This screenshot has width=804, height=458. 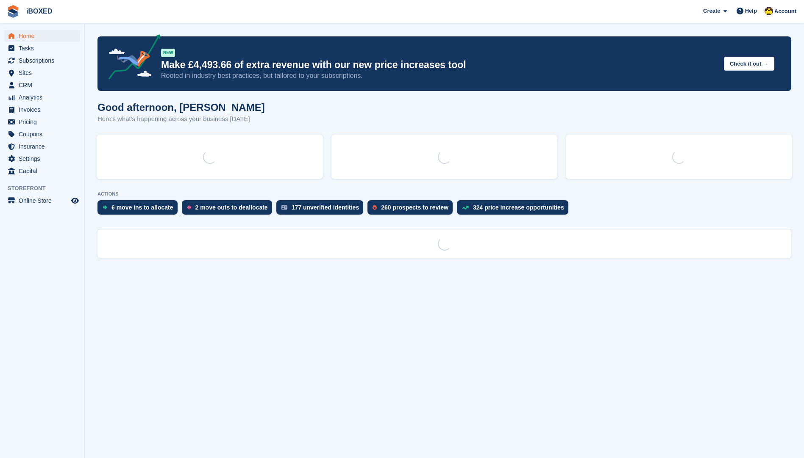 What do you see at coordinates (444, 194) in the screenshot?
I see `p: ACTIONS` at bounding box center [444, 194].